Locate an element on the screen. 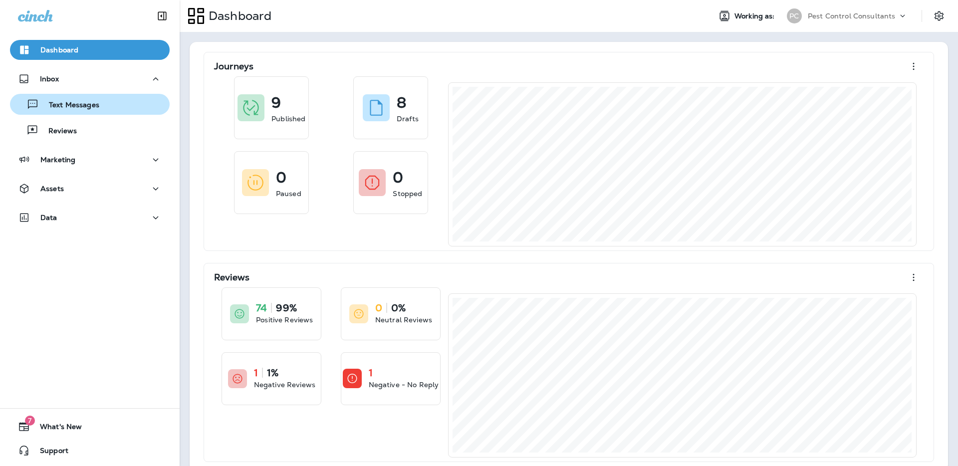 Image resolution: width=958 pixels, height=466 pixels. button: Marketing is located at coordinates (90, 160).